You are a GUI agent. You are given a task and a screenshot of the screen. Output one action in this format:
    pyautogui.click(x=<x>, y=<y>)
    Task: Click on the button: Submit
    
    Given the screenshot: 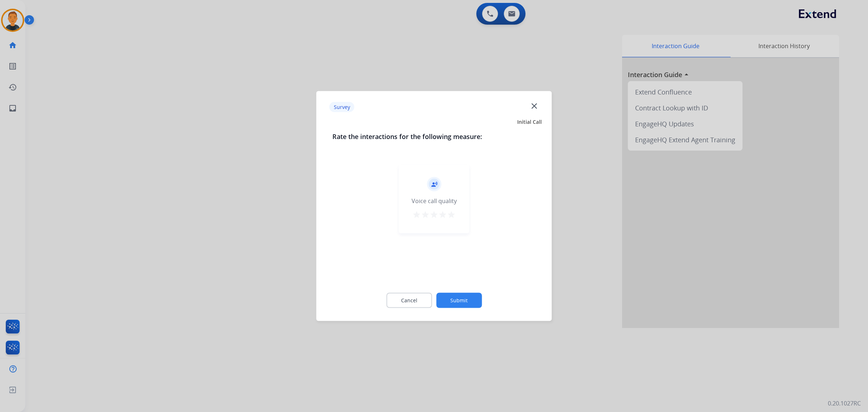 What is the action you would take?
    pyautogui.click(x=459, y=300)
    